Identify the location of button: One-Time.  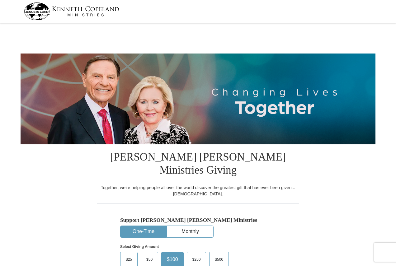
(144, 232).